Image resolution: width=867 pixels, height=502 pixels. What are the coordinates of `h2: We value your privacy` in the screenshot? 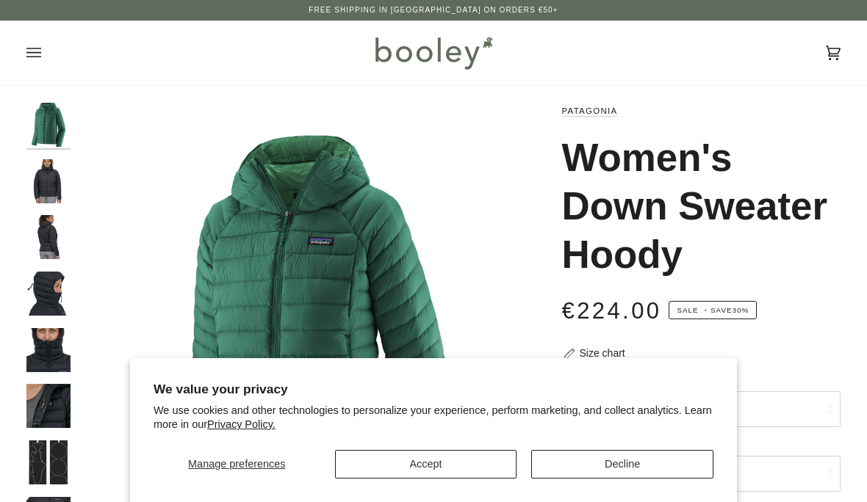 It's located at (433, 389).